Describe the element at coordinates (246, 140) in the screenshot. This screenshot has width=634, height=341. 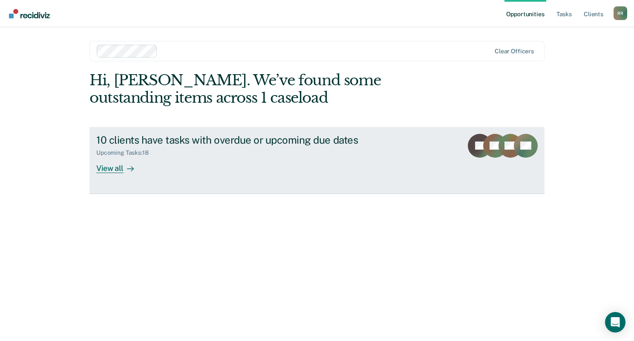
I see `div: 10 clients have tasks with overdue or upcoming due dates` at that location.